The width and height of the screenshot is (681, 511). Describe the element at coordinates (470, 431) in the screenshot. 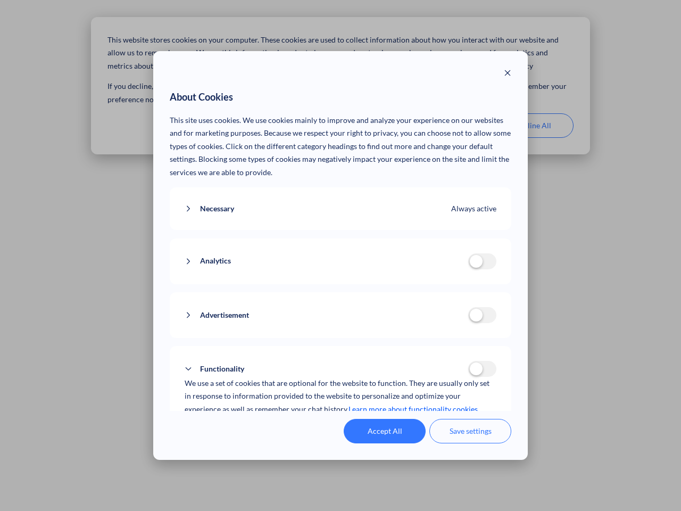

I see `button: Save settings` at that location.